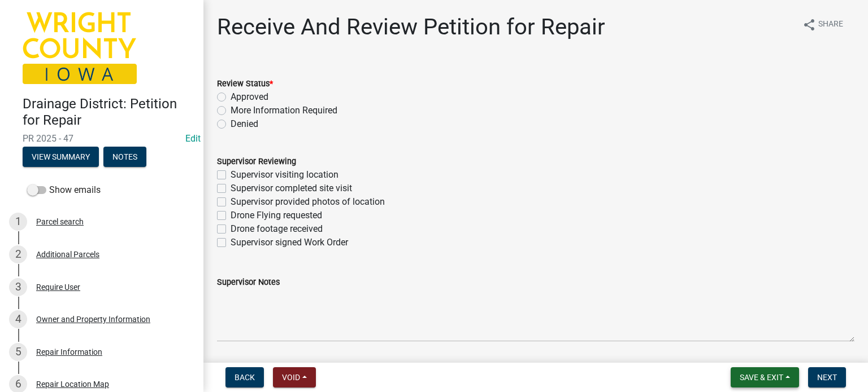 The width and height of the screenshot is (868, 392). Describe the element at coordinates (68, 255) in the screenshot. I see `div: Additional Parcels` at that location.